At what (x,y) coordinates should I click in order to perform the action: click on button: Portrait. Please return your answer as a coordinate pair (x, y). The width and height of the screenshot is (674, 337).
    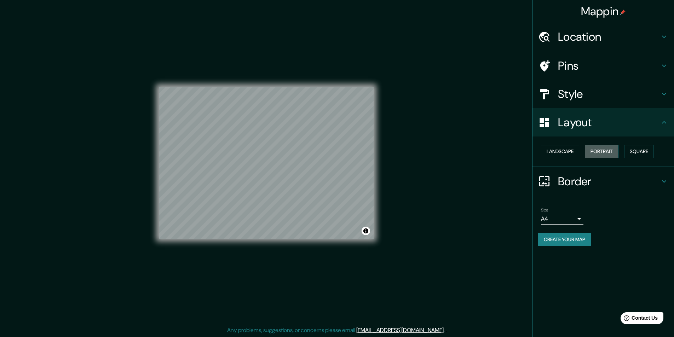
    Looking at the image, I should click on (602, 151).